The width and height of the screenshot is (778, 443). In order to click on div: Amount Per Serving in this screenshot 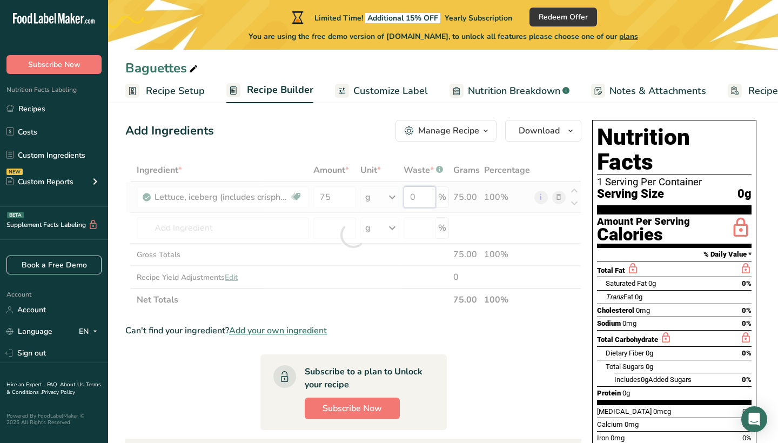, I will do `click(643, 222)`.